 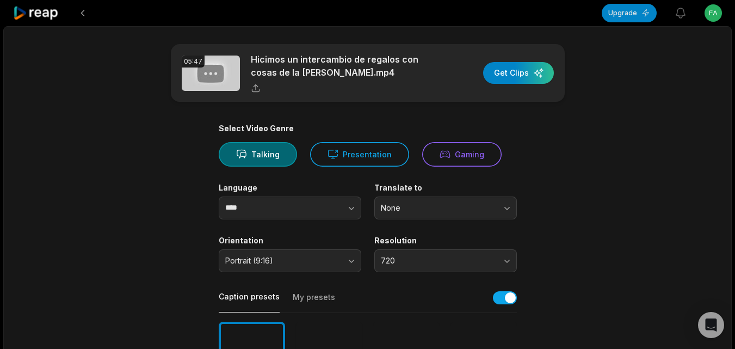 I want to click on button: 720, so click(x=445, y=261).